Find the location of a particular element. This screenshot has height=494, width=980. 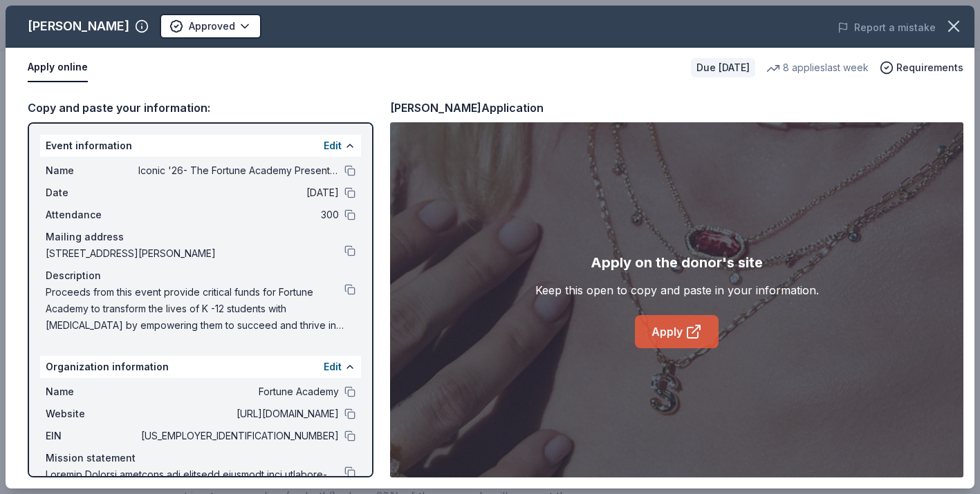

div: Apply on the donor's site is located at coordinates (677, 263).